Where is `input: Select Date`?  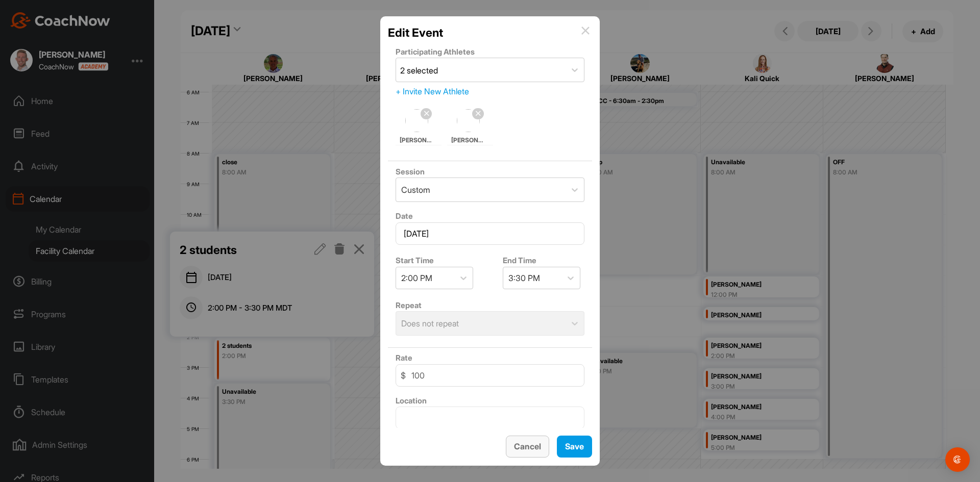
input: Select Date is located at coordinates (490, 234).